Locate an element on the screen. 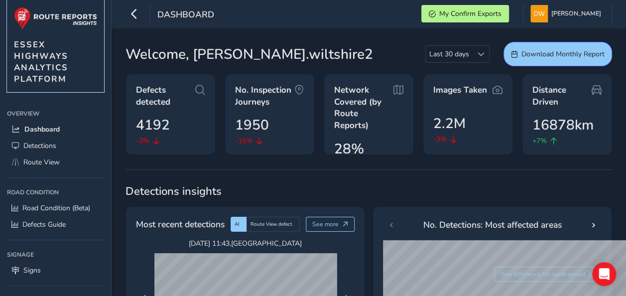 The image size is (626, 296). span: Defects detected is located at coordinates (165, 96).